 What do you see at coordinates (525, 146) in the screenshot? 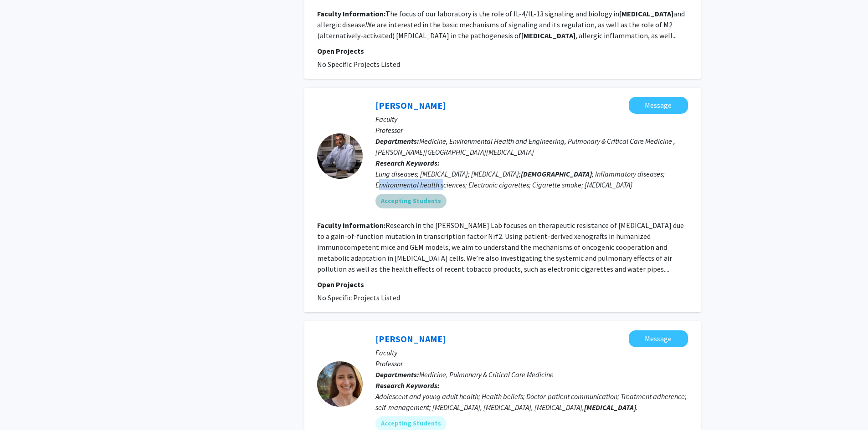
I see `span: Medicine, Environmental Health and Engineering, Pulmonary & Critical Care Medicine , [PERSON_NAME...` at bounding box center [525, 146].